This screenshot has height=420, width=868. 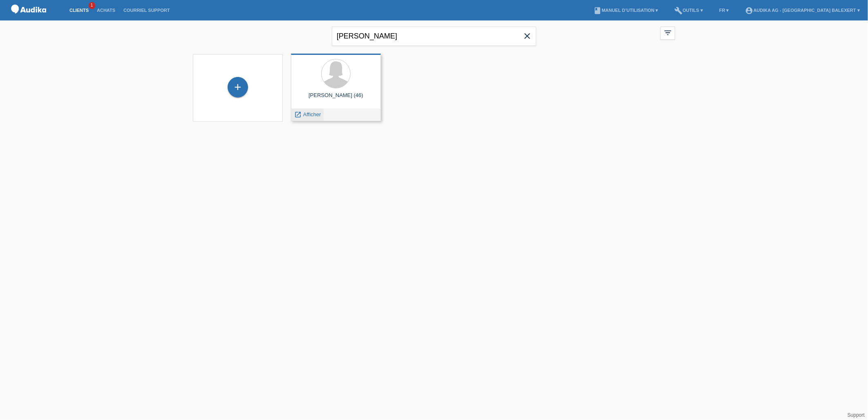 What do you see at coordinates (749, 11) in the screenshot?
I see `i: account_circle` at bounding box center [749, 11].